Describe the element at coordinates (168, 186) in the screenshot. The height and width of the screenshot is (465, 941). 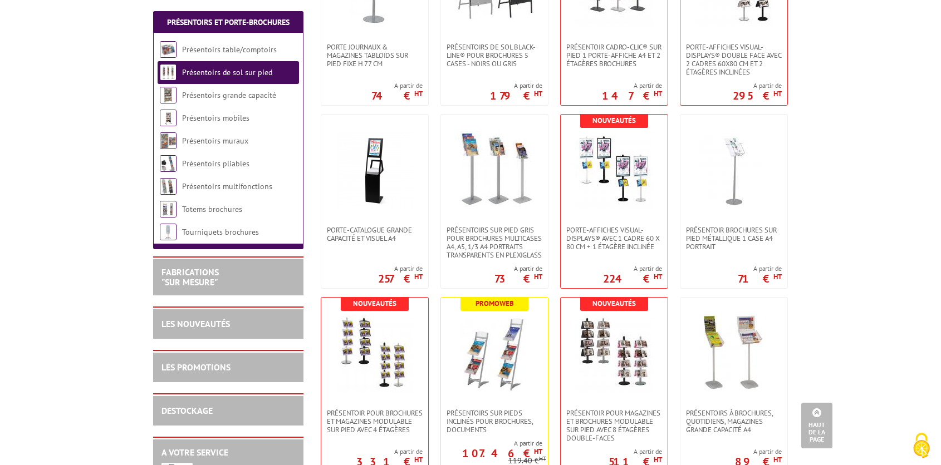
I see `img: Présentoirs multifonctions` at that location.